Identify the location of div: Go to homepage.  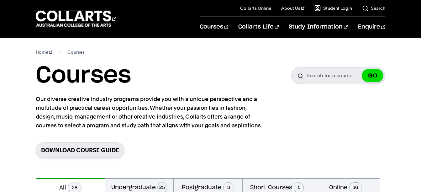
(76, 18).